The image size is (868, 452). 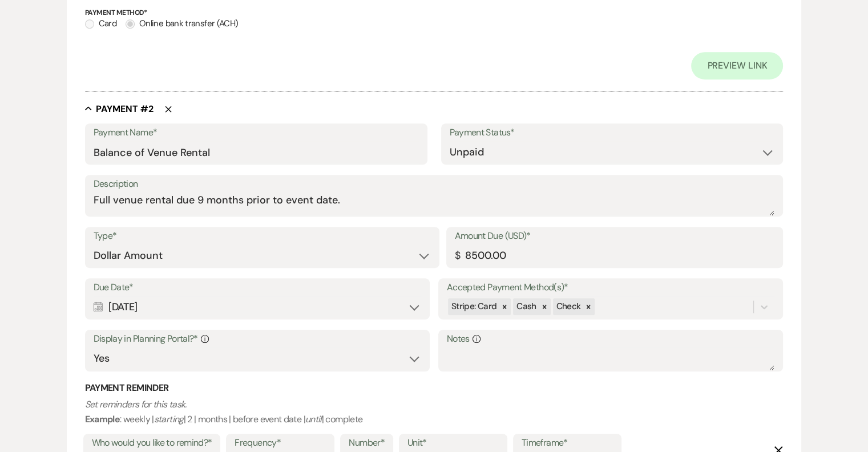 I want to click on span: Cash, so click(x=527, y=306).